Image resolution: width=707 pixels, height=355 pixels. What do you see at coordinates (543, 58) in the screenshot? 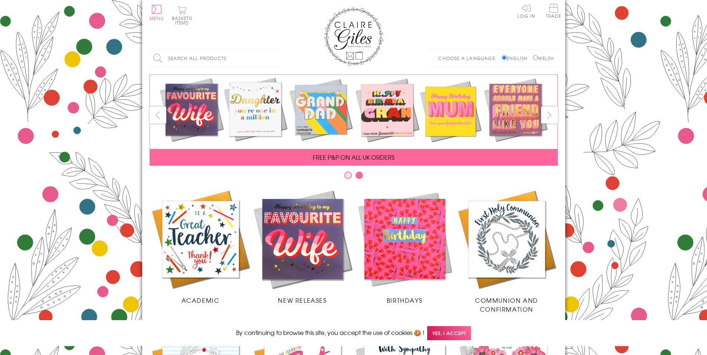
I see `label: Welsh` at bounding box center [543, 58].